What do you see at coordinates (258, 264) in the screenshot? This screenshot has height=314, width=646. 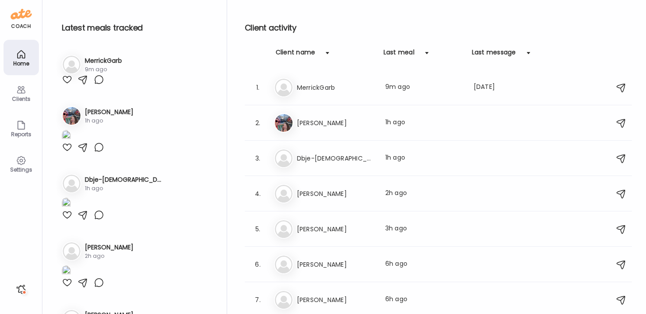 I see `div: 6.` at bounding box center [258, 264].